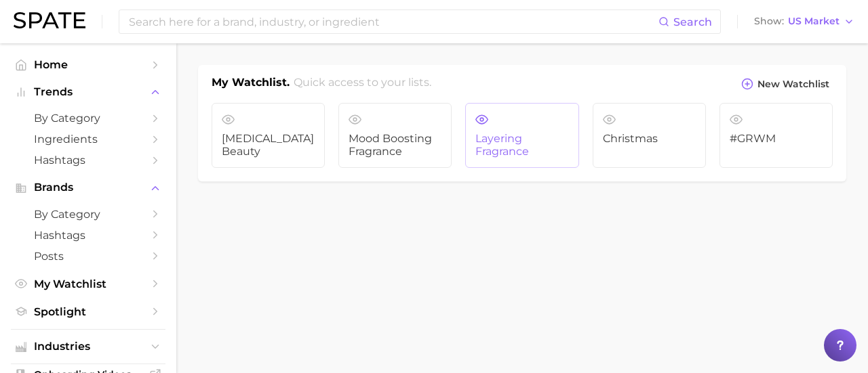  I want to click on a: Mood Boosting Fragrance, so click(395, 135).